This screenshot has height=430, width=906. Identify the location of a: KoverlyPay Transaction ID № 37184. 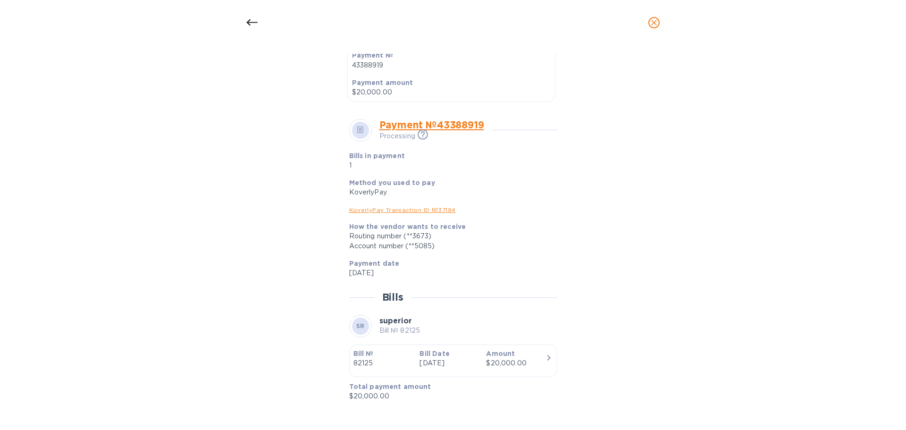
(402, 209).